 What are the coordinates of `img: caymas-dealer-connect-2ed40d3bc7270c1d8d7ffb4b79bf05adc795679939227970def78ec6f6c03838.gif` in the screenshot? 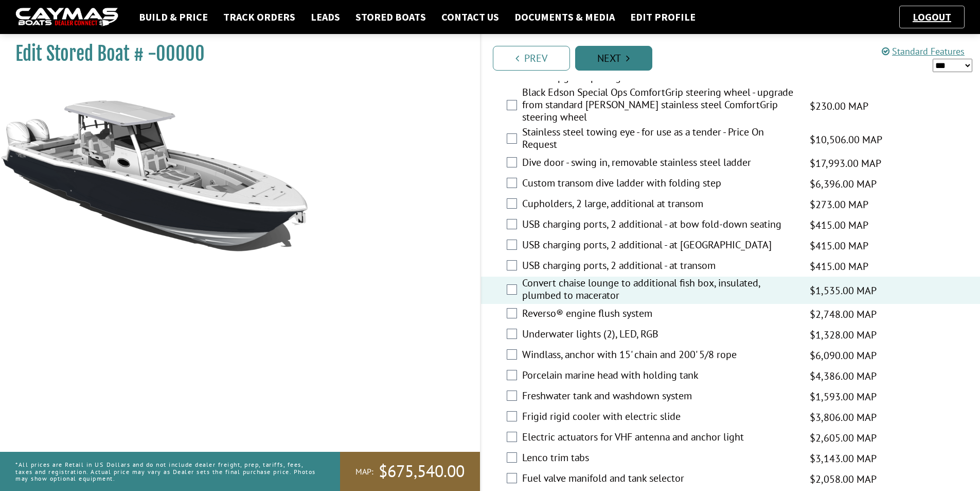 It's located at (67, 17).